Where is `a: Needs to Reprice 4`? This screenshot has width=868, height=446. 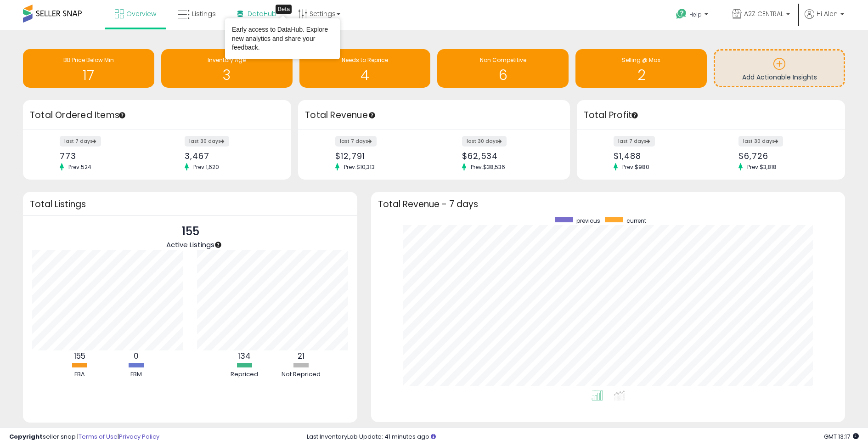
a: Needs to Reprice 4 is located at coordinates (365, 69).